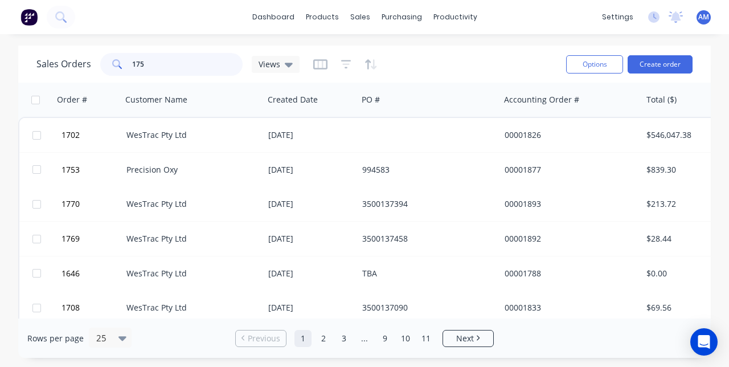  What do you see at coordinates (568, 135) in the screenshot?
I see `div: 00001826` at bounding box center [568, 135].